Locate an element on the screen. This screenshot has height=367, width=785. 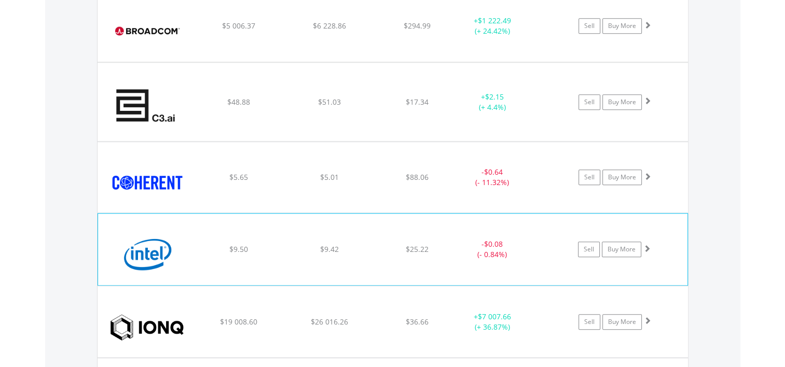
img: EQU.US.AVGO.png is located at coordinates (147, 31).